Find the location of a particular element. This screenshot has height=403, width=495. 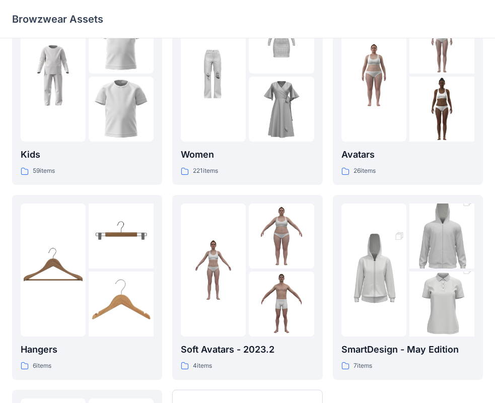

a: folder 1folder 2folder 3SmartDesign - May Edition7items is located at coordinates (408, 287).